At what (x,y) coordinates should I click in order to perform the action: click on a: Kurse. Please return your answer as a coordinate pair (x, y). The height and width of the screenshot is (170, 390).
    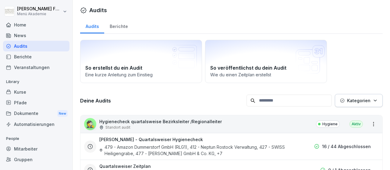
    Looking at the image, I should click on (36, 92).